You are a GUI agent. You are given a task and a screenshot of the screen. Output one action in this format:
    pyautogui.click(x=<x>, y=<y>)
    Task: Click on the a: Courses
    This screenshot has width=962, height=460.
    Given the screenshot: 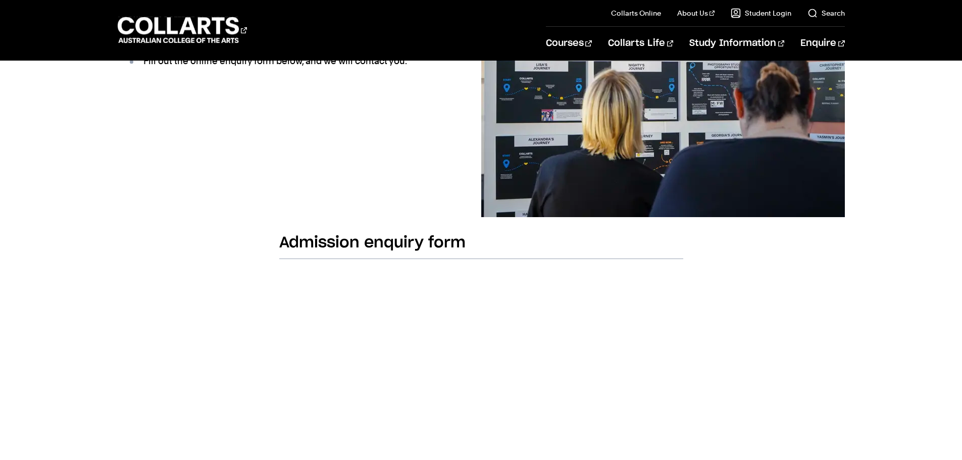 What is the action you would take?
    pyautogui.click(x=568, y=43)
    